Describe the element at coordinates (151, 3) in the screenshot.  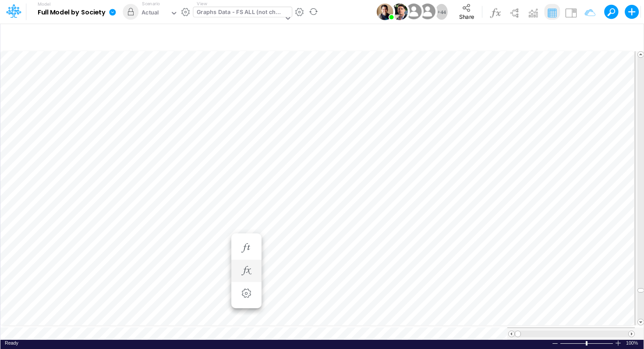
I see `label: Scenario` at that location.